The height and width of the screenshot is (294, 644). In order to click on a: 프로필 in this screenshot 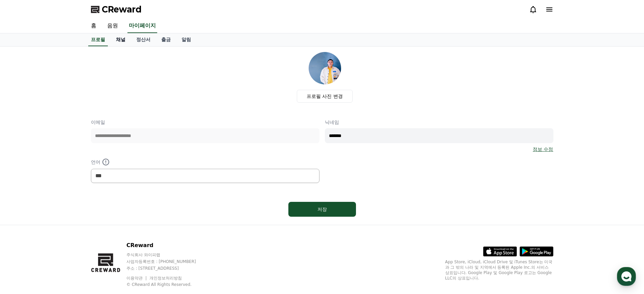, I will do `click(98, 40)`.